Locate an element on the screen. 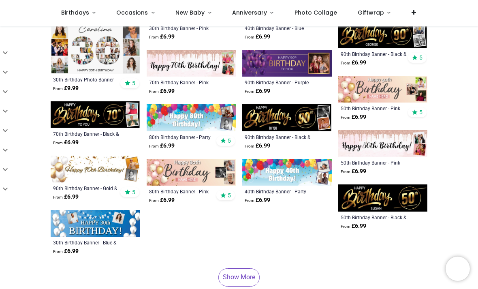  a: Show More is located at coordinates (239, 277).